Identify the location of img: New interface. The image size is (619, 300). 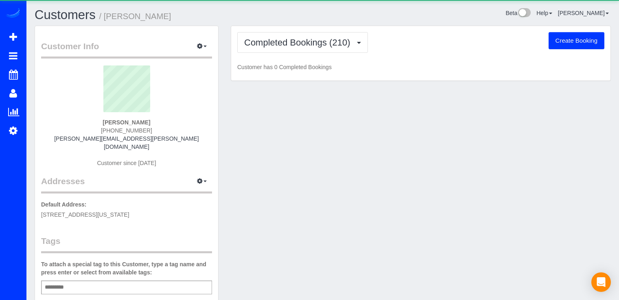
(524, 13).